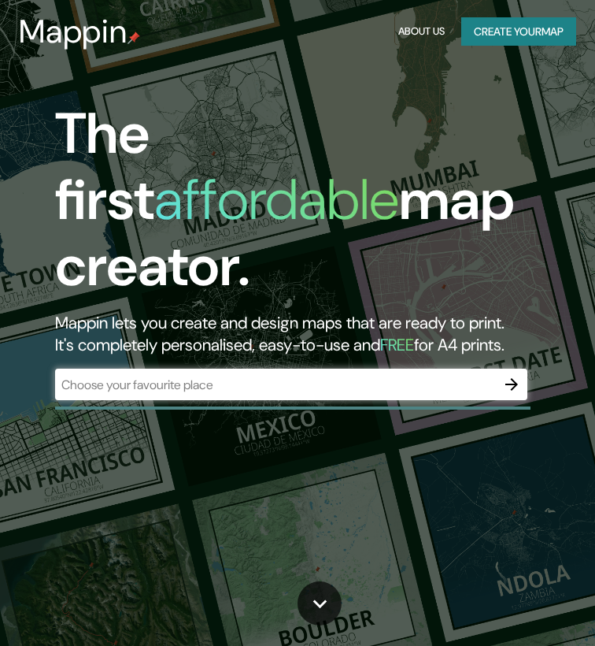 This screenshot has width=595, height=646. Describe the element at coordinates (421, 31) in the screenshot. I see `button: About Us` at that location.